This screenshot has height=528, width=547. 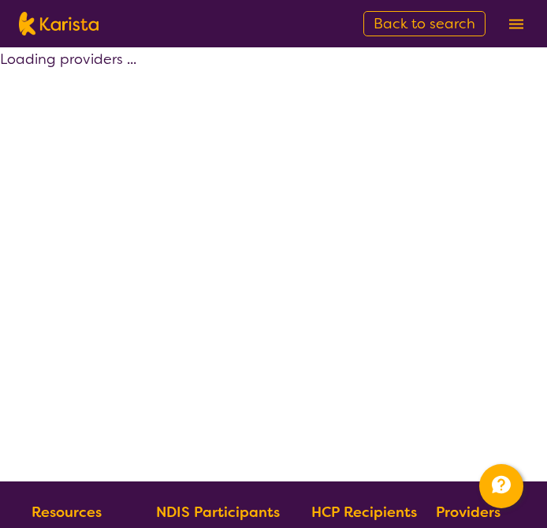 What do you see at coordinates (469, 512) in the screenshot?
I see `b: Providers` at bounding box center [469, 512].